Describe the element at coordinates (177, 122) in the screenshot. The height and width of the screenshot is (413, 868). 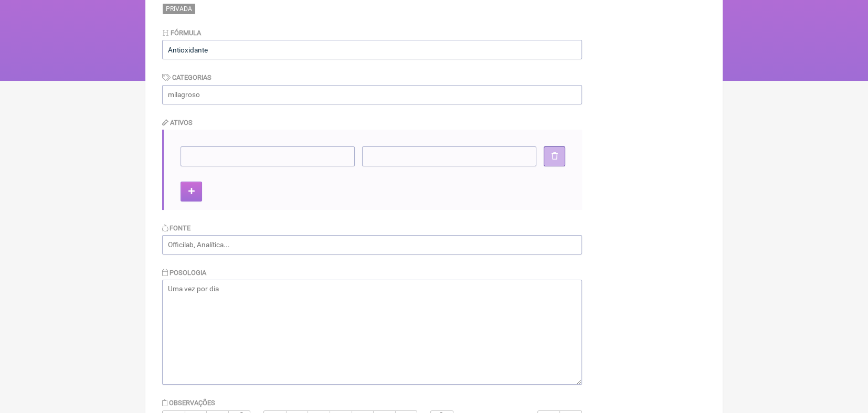
I see `label: Ativos` at that location.